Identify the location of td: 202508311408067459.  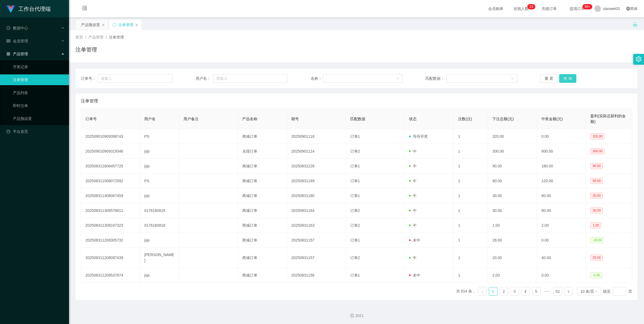
(110, 196).